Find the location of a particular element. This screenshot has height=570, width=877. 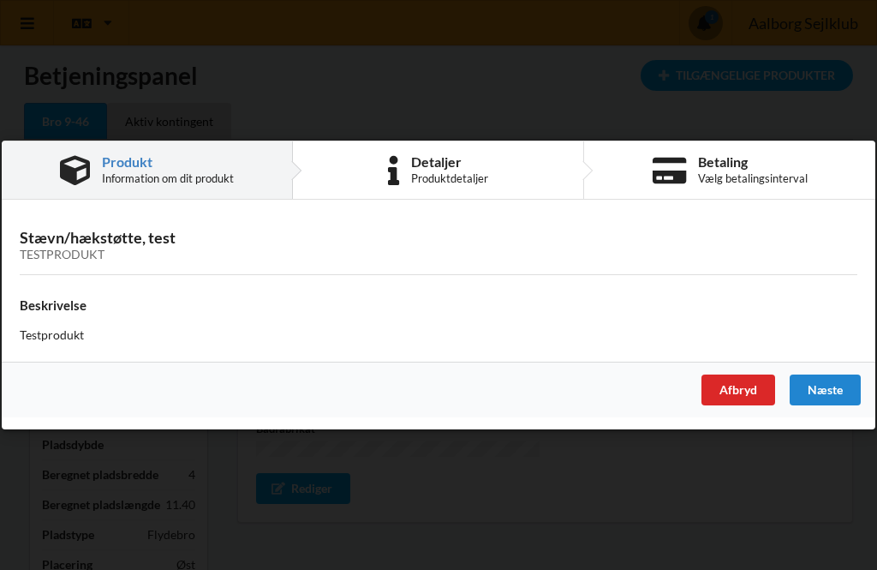

h4: Beskrivelse is located at coordinates (439, 306).